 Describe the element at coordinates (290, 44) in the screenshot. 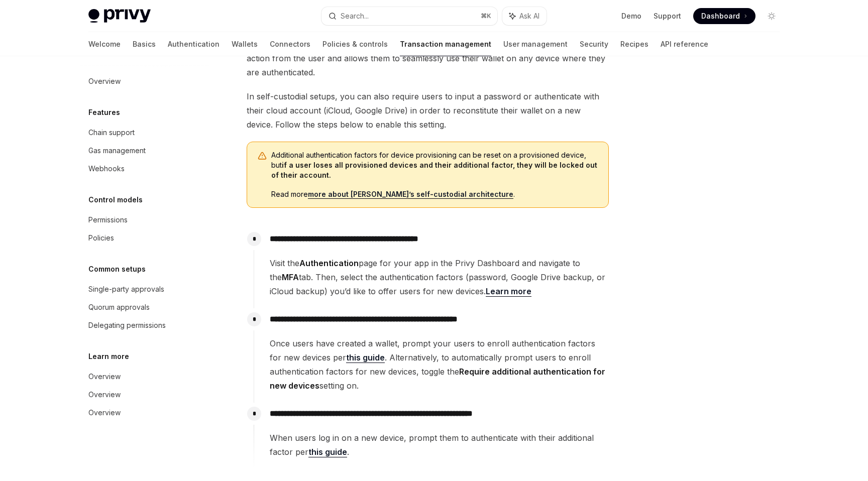

I see `a: Connectors` at that location.